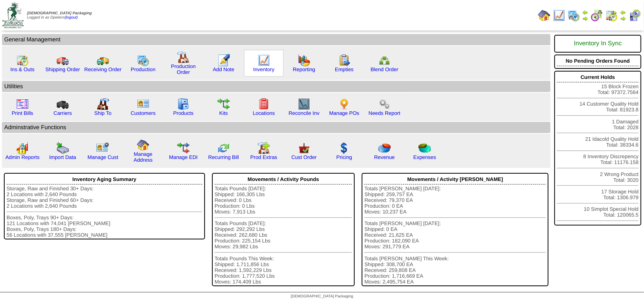 The image size is (644, 304). Describe the element at coordinates (224, 60) in the screenshot. I see `img: orders.gif` at that location.